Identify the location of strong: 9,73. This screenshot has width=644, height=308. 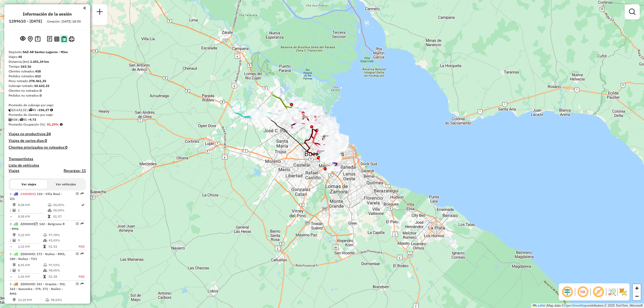
(33, 119).